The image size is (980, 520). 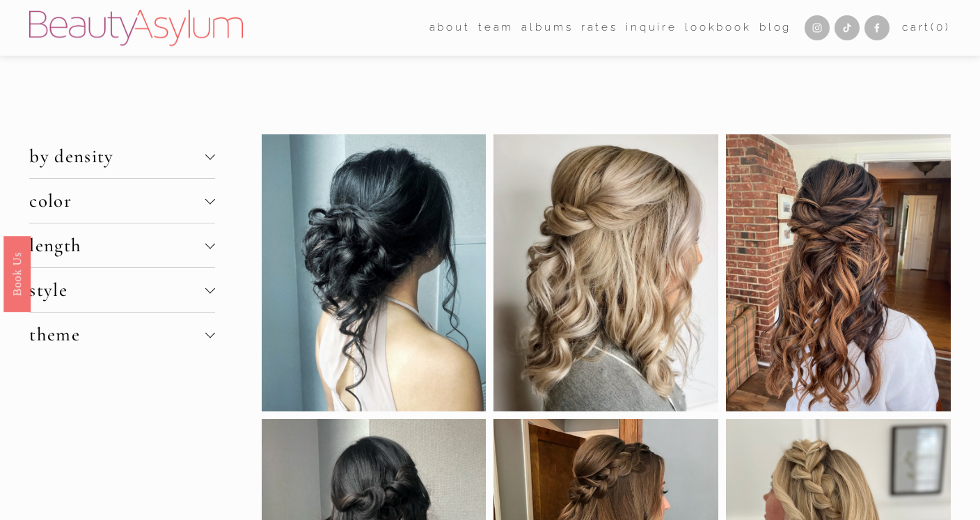 I want to click on button: length, so click(x=122, y=245).